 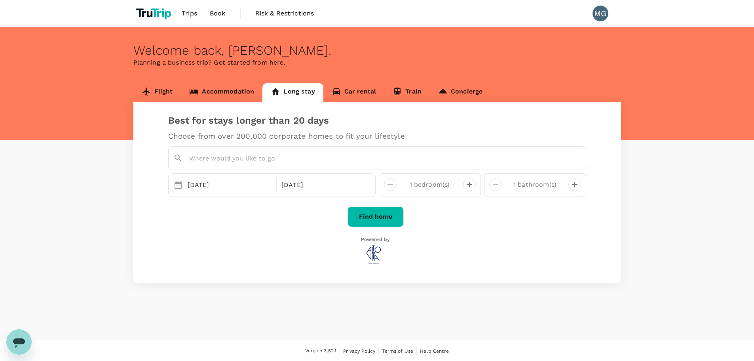 What do you see at coordinates (377, 120) in the screenshot?
I see `p: Best for stays longer than 20 days` at bounding box center [377, 120].